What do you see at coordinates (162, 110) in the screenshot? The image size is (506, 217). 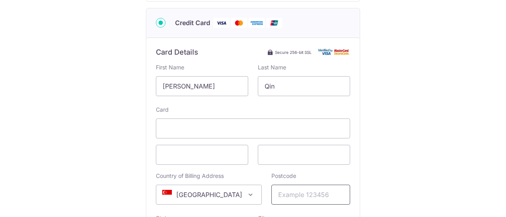 I see `label: Card` at bounding box center [162, 110].